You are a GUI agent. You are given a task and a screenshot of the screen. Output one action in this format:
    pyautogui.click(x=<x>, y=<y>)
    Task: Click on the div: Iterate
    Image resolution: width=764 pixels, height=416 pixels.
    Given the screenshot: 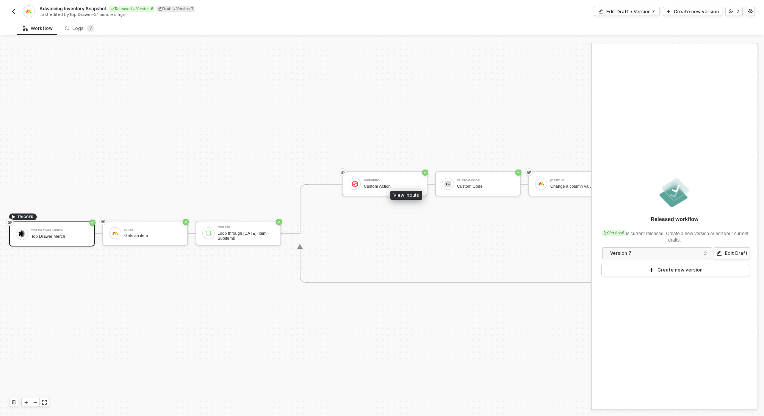 What is the action you would take?
    pyautogui.click(x=246, y=227)
    